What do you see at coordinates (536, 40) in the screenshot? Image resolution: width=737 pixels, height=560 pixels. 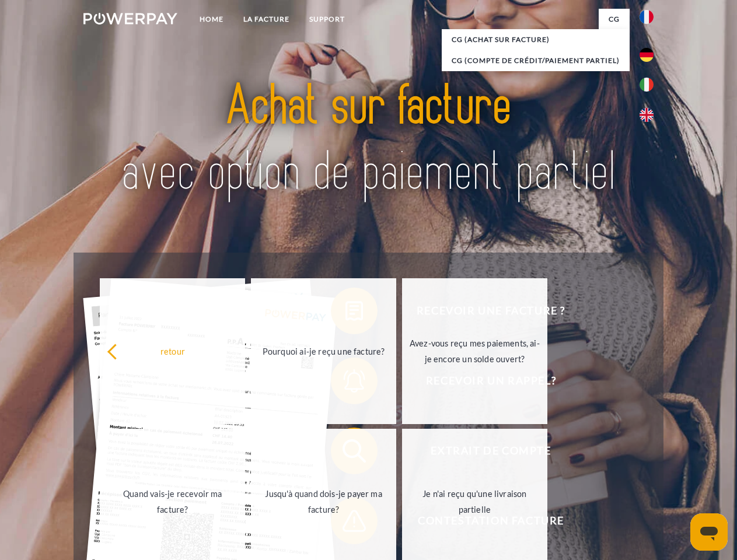 I see `a: CG (achat sur facture)` at bounding box center [536, 40].